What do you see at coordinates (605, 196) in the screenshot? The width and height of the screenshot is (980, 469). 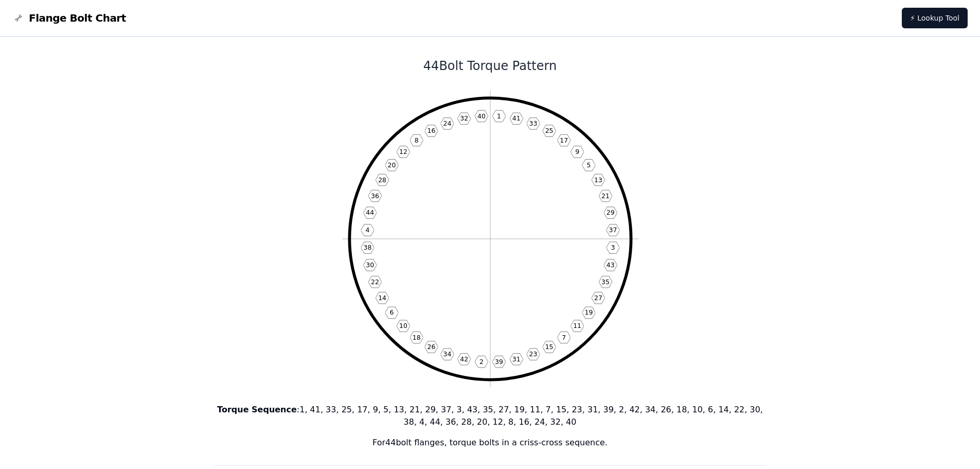 I see `text: 21` at bounding box center [605, 196].